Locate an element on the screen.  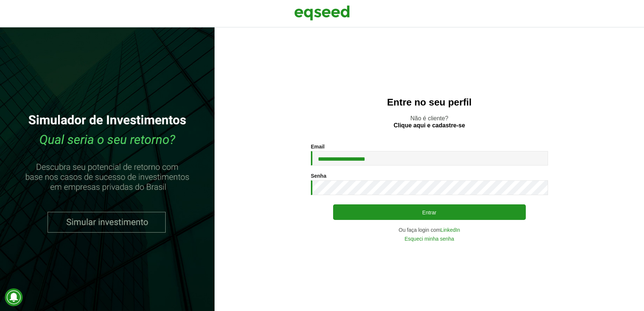
a: Clique aqui e cadastre-se is located at coordinates (429, 126).